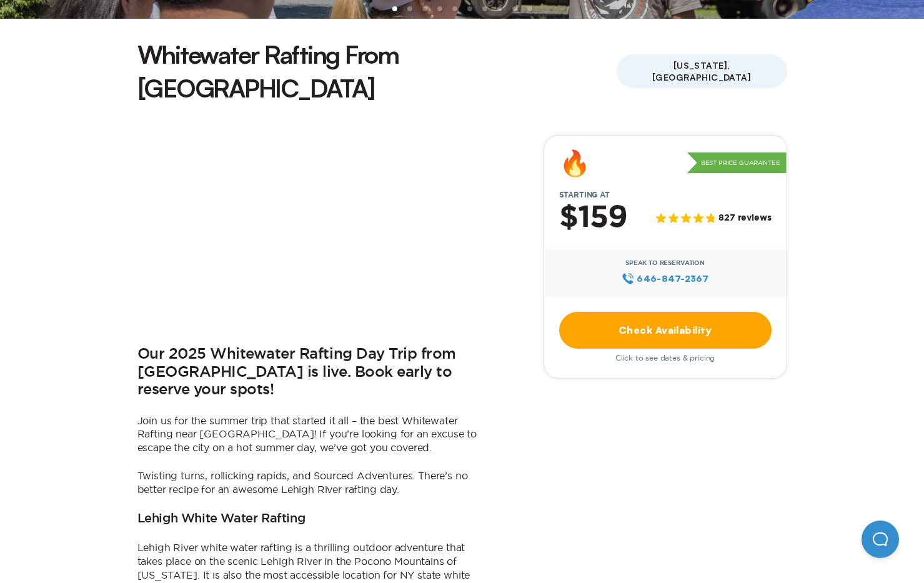 The height and width of the screenshot is (583, 924). What do you see at coordinates (584, 195) in the screenshot?
I see `span: Starting at` at bounding box center [584, 195].